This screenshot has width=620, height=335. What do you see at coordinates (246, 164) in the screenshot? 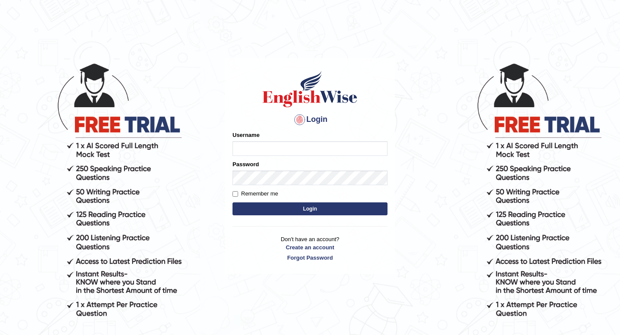
I see `label: Password` at bounding box center [246, 164].